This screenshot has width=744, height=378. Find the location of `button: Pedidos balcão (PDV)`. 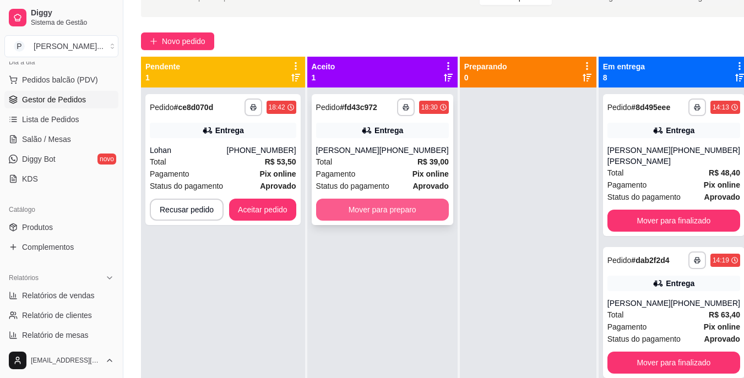

button: Pedidos balcão (PDV) is located at coordinates (61, 80).